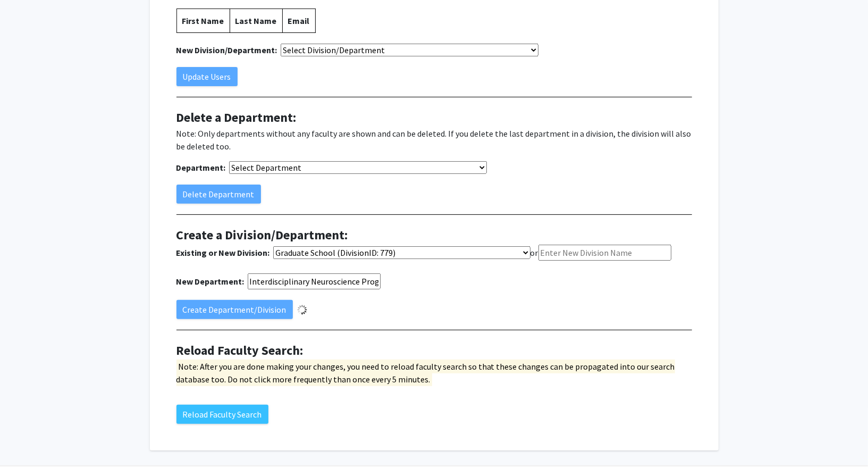  Describe the element at coordinates (256, 21) in the screenshot. I see `th: Last Name` at that location.